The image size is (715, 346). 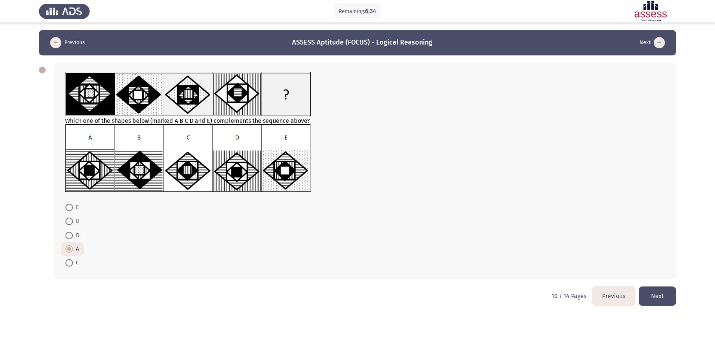 I want to click on span: E, so click(x=76, y=207).